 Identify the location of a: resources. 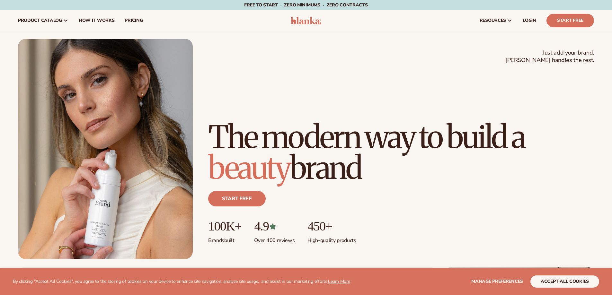
(496, 21).